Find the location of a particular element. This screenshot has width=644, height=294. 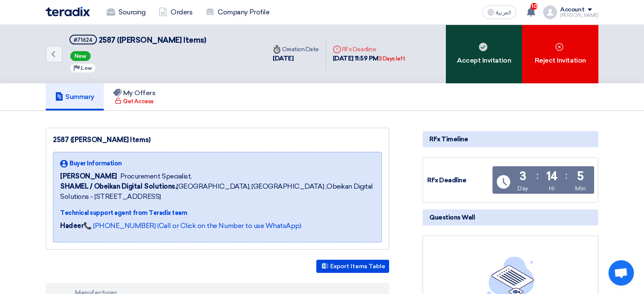

span: Procurement Specialist, is located at coordinates (156, 176).